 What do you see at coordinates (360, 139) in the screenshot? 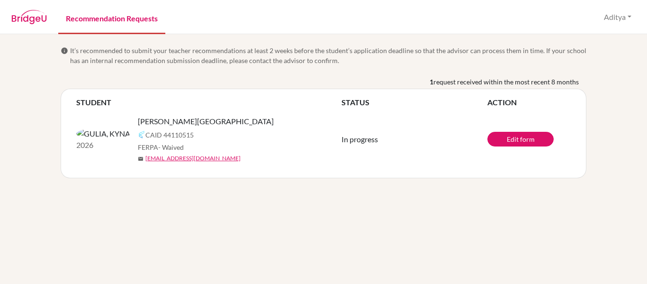
I see `span: In progress` at bounding box center [360, 139].